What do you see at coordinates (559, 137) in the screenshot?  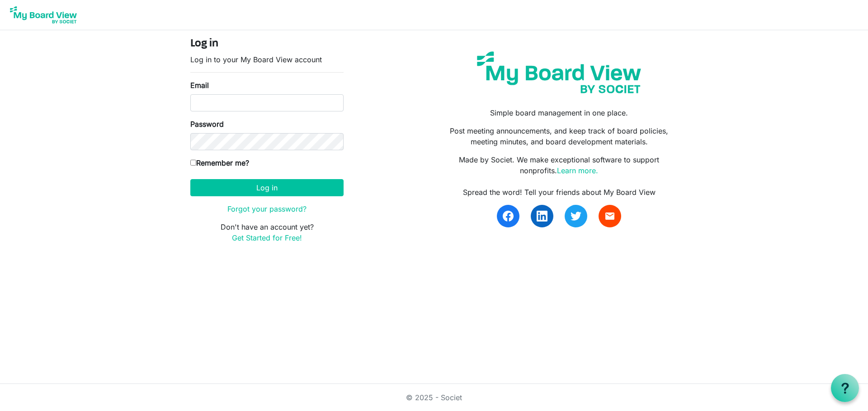 I see `p: Post meeting announcements, and keep track of board policies, meeting minutes, and board developm...` at bounding box center [559, 137].